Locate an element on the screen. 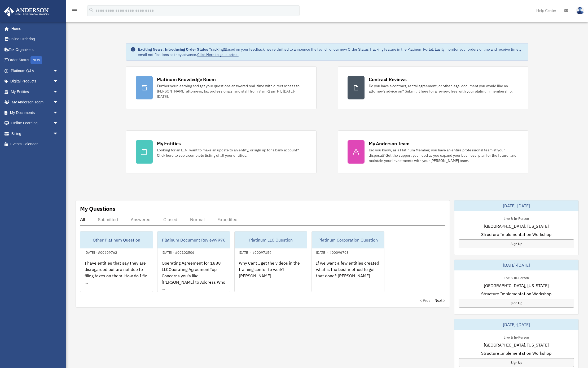 The height and width of the screenshot is (368, 588). div: Normal is located at coordinates (198, 220).